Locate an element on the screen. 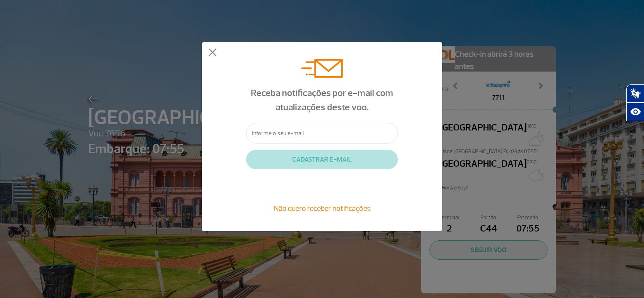 This screenshot has height=298, width=644. button: Abrir tradutor de língua de sinais. is located at coordinates (635, 93).